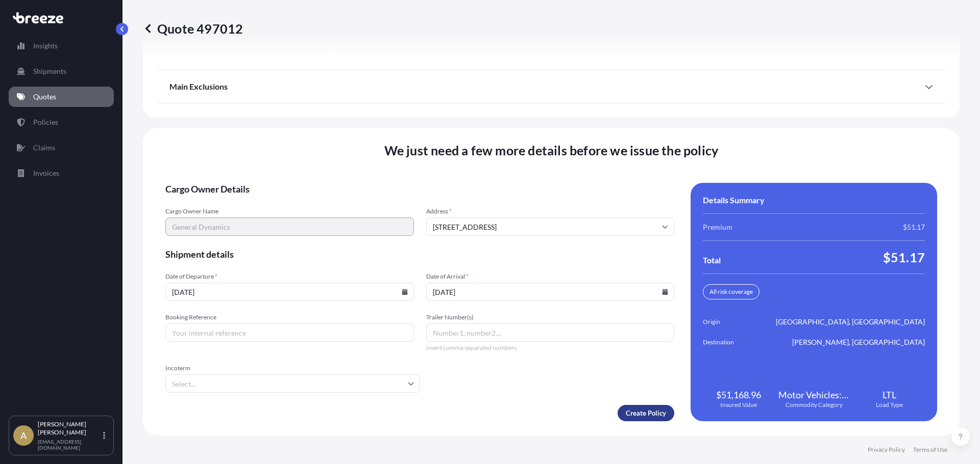 Image resolution: width=980 pixels, height=464 pixels. I want to click on a: Invoices, so click(61, 174).